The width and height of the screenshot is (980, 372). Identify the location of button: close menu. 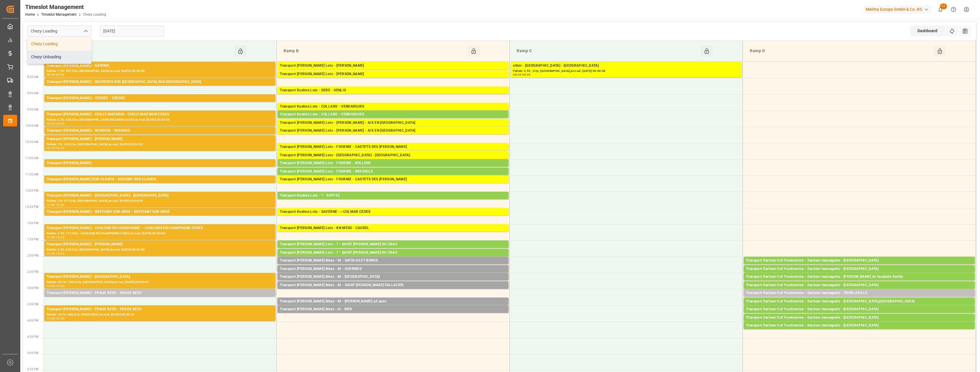
(85, 31).